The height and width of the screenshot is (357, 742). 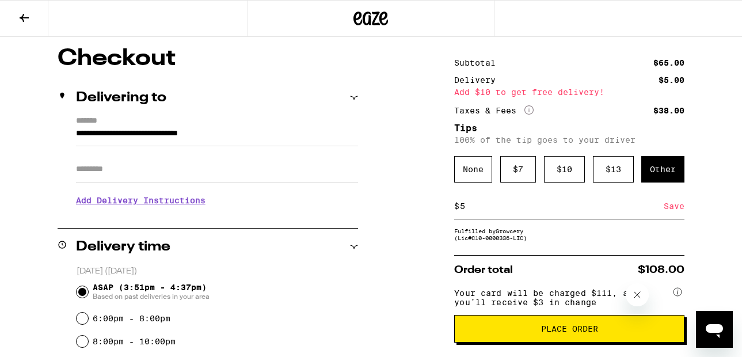 What do you see at coordinates (494, 110) in the screenshot?
I see `div: Taxes & Fees` at bounding box center [494, 110].